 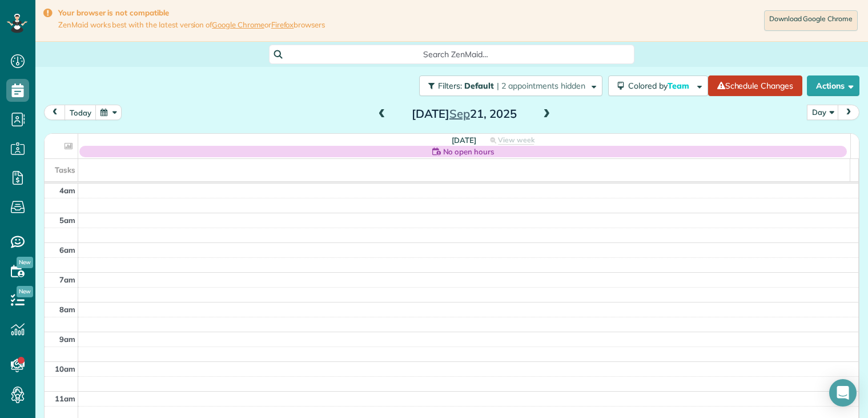 I want to click on span: | 2 appointments hidden, so click(x=541, y=86).